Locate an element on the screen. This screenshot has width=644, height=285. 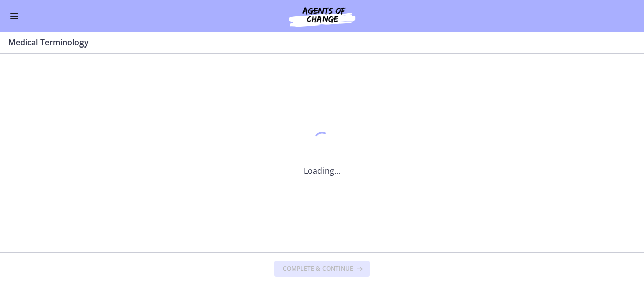
img: Agents of Change is located at coordinates (322, 16).